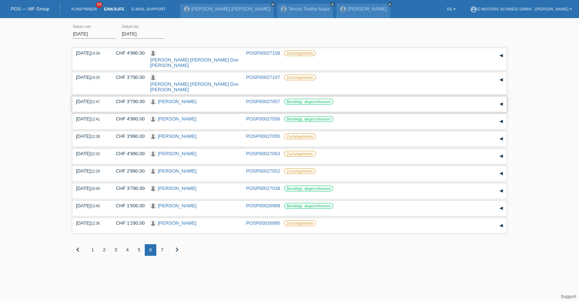 Image resolution: width=579 pixels, height=301 pixels. Describe the element at coordinates (95, 154) in the screenshot. I see `span: 12:32` at that location.